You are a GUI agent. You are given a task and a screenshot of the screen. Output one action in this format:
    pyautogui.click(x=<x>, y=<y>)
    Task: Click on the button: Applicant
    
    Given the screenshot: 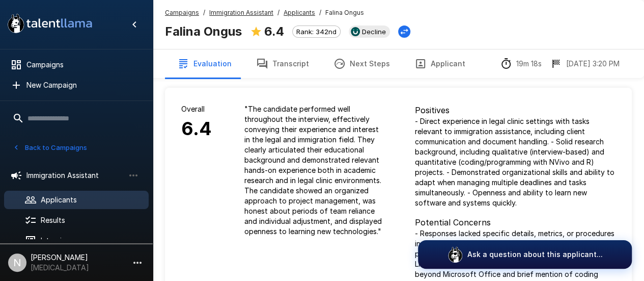 What is the action you would take?
    pyautogui.click(x=440, y=64)
    